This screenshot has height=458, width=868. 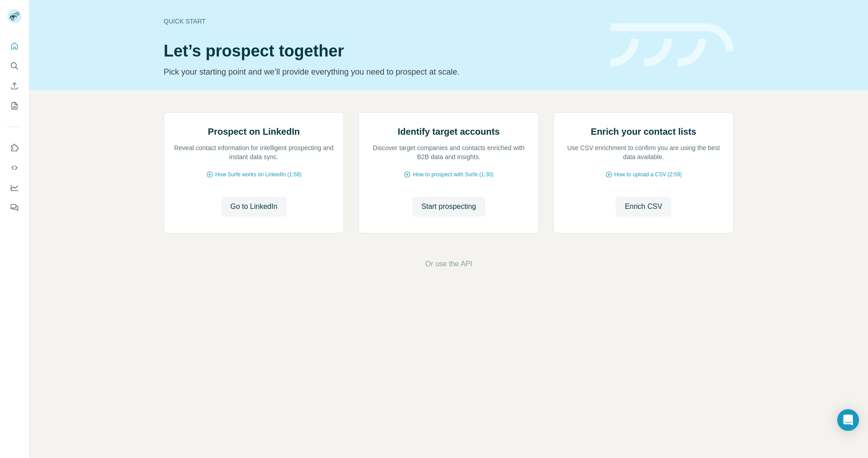 I want to click on p: Reveal contact information for intelligent prospecting and instant data sync., so click(x=254, y=153).